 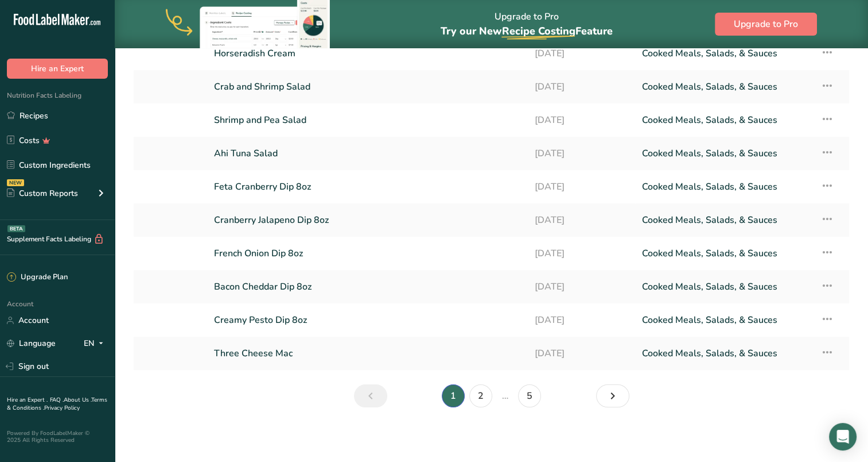 What do you see at coordinates (57, 403) in the screenshot?
I see `a: Terms & Conditions .` at bounding box center [57, 403].